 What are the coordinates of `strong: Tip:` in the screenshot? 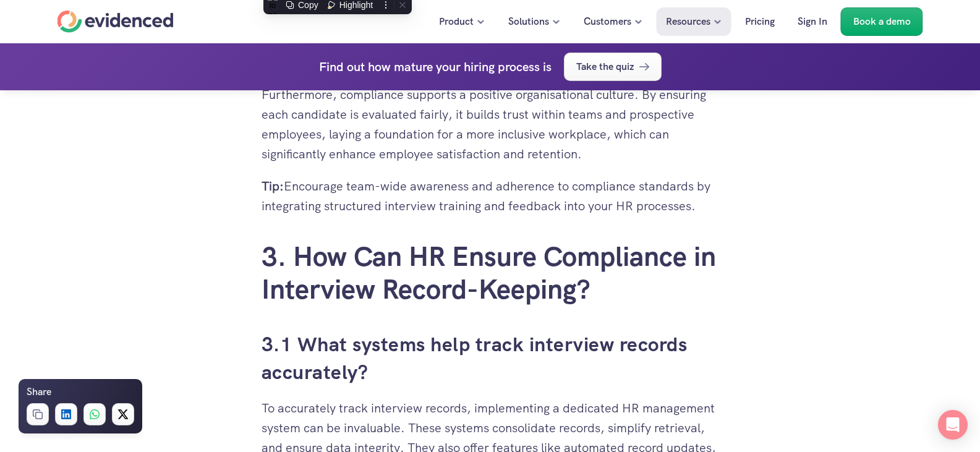 It's located at (273, 186).